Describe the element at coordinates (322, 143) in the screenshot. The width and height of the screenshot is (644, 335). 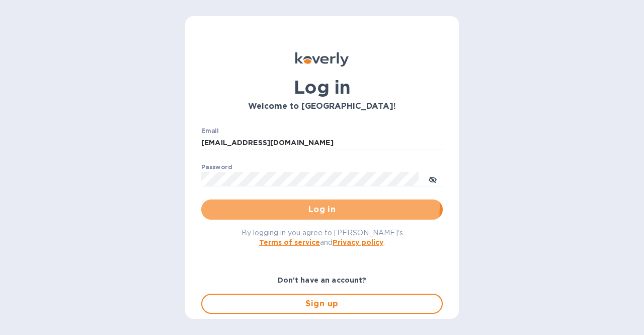
I see `input: Enter email address` at that location.